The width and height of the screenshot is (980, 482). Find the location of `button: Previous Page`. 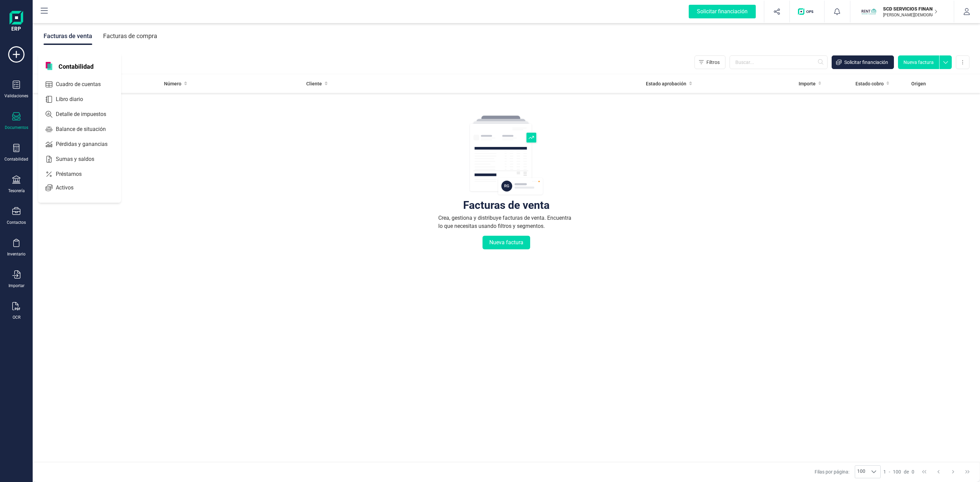

button: Previous Page is located at coordinates (938, 472).